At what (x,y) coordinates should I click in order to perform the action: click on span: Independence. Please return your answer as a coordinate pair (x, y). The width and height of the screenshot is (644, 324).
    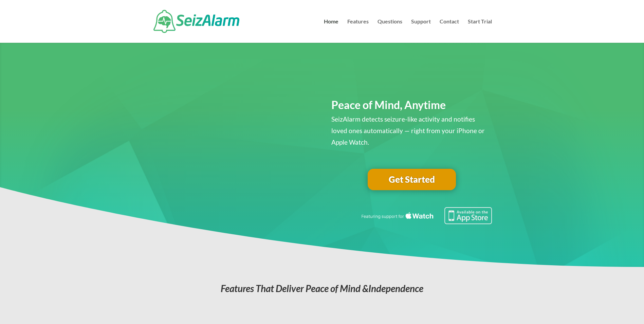
    Looking at the image, I should click on (396, 288).